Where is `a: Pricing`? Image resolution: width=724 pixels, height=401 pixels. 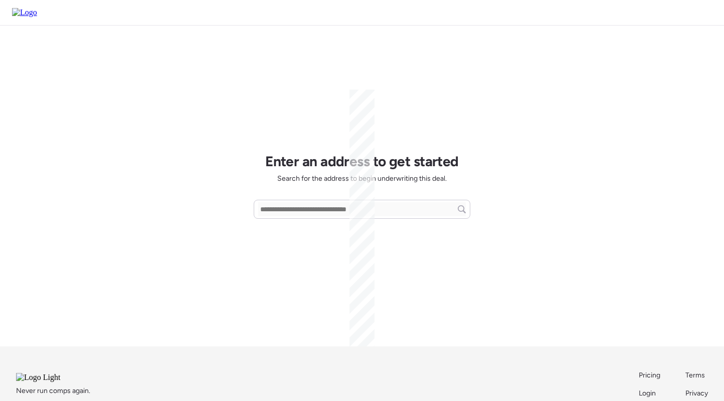
a: Pricing is located at coordinates (650, 376).